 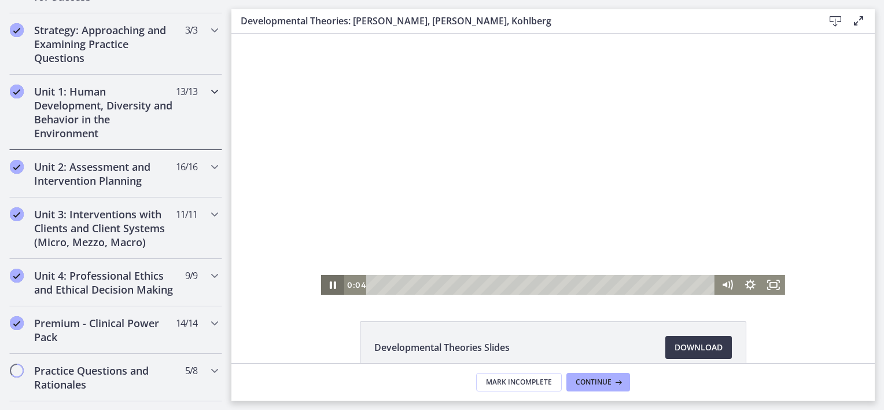 What do you see at coordinates (496, 251) in the screenshot?
I see `button: Mute` at bounding box center [496, 251].